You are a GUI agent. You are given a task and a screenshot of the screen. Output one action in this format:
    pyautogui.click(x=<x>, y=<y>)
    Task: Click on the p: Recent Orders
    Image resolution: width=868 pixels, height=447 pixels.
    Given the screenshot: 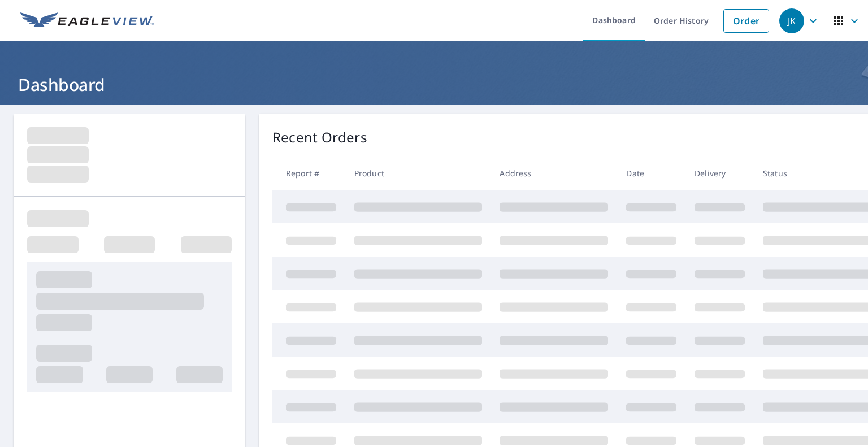 What is the action you would take?
    pyautogui.click(x=320, y=138)
    